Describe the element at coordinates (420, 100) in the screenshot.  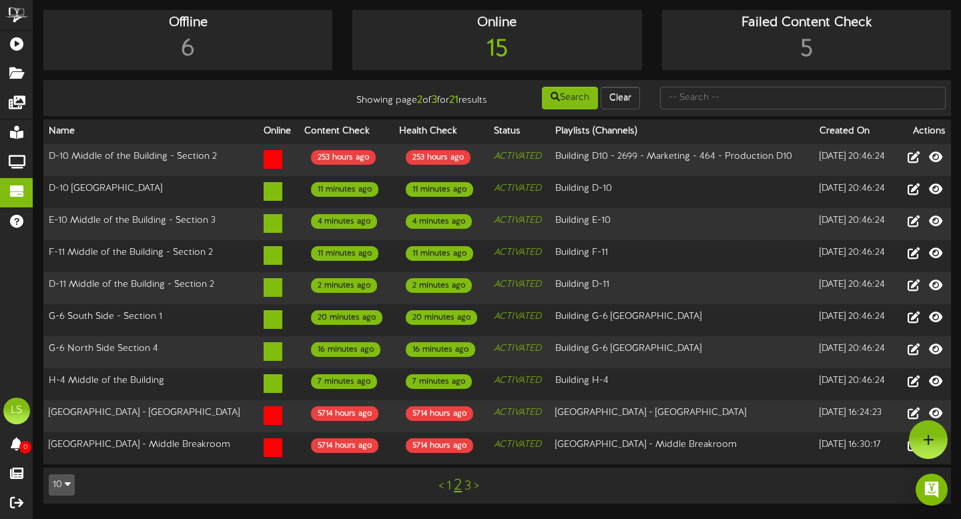
I see `strong: 2` at that location.